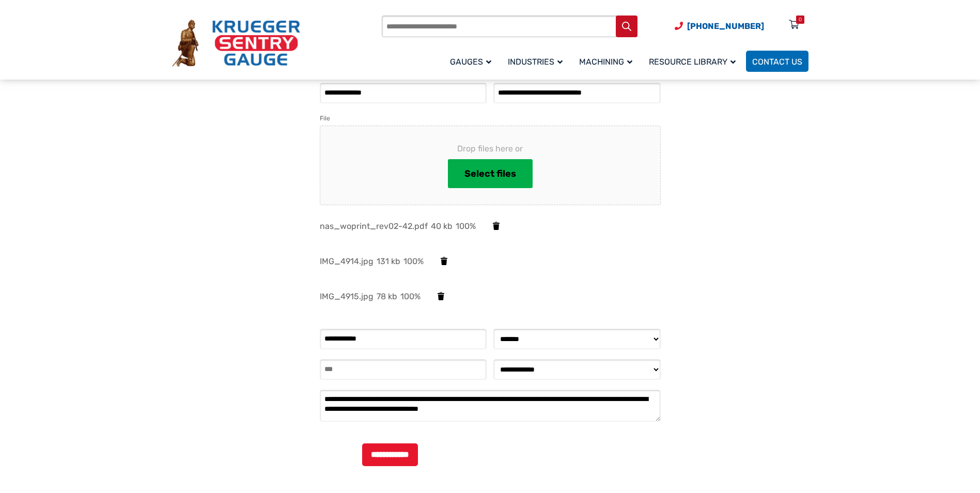 This screenshot has width=980, height=493. Describe the element at coordinates (538, 61) in the screenshot. I see `a: Industries` at that location.